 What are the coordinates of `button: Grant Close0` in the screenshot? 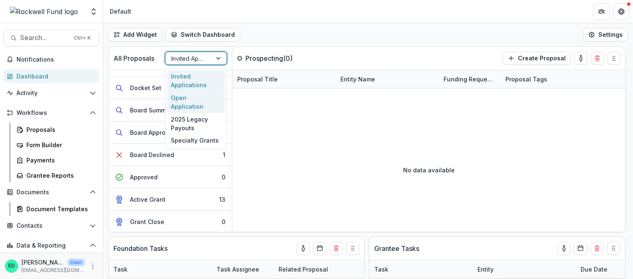 It's located at (170, 222).